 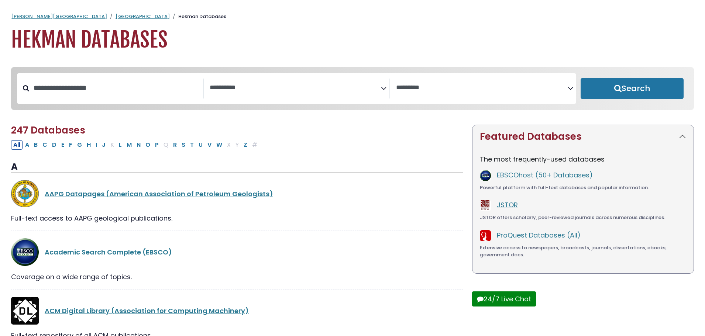 What do you see at coordinates (198, 17) in the screenshot?
I see `li: Hekman Databases` at bounding box center [198, 17].